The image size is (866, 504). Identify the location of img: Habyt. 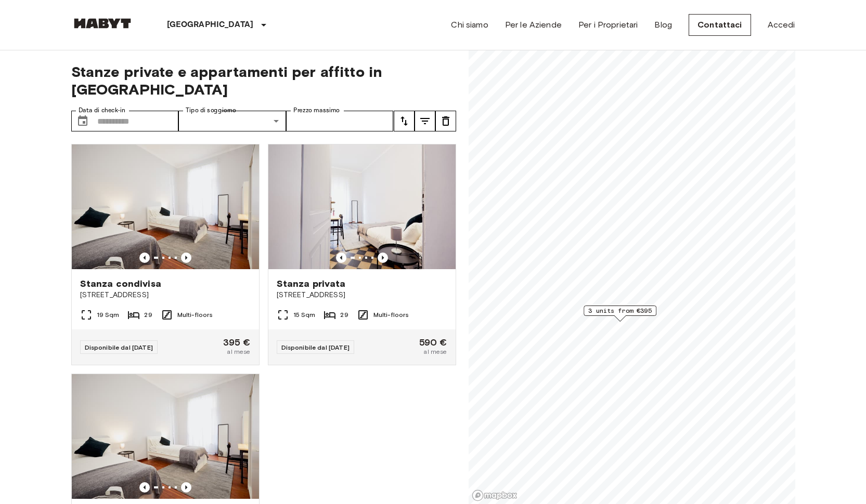
(103, 23).